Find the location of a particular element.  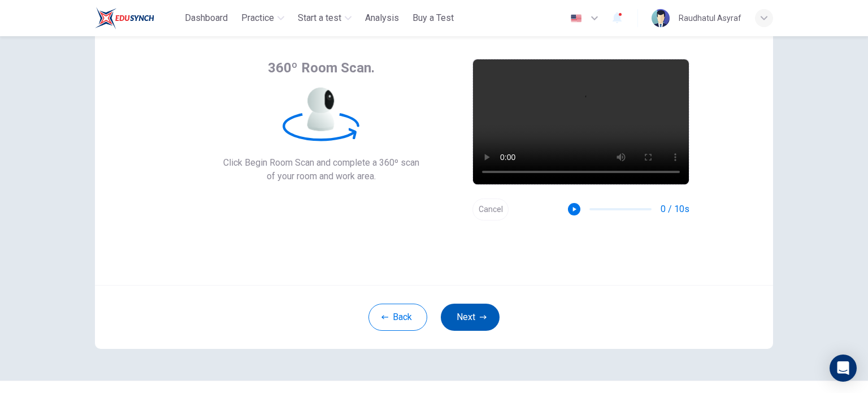

button: Back is located at coordinates (398, 317).